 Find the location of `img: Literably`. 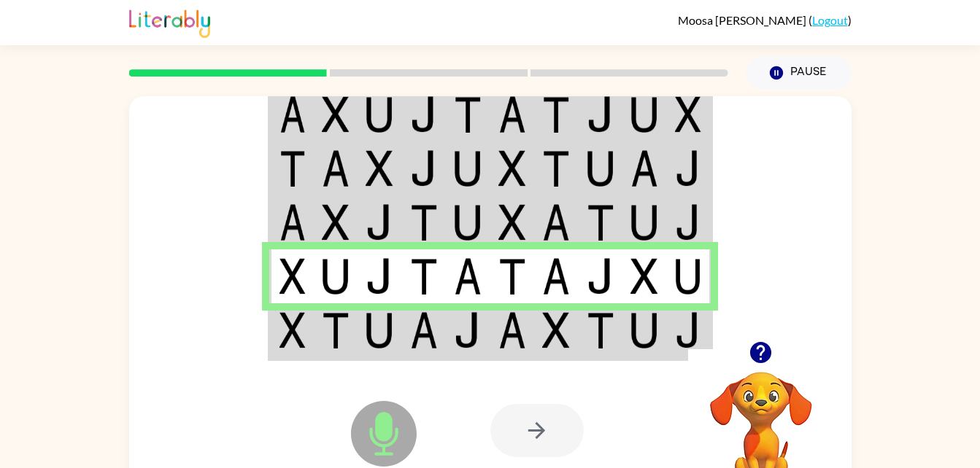

img: Literably is located at coordinates (170, 22).